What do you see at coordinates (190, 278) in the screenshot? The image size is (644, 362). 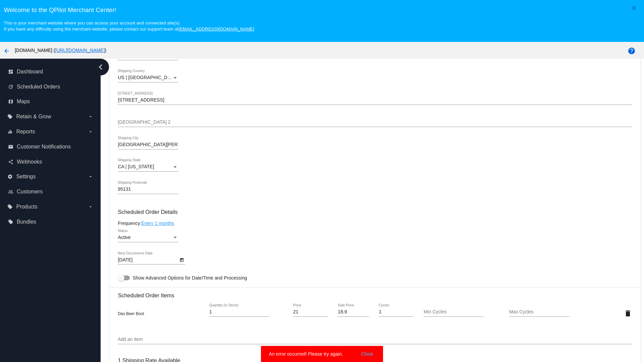 I see `span: Show Advanced Options for Date/Time and Processing` at bounding box center [190, 278].